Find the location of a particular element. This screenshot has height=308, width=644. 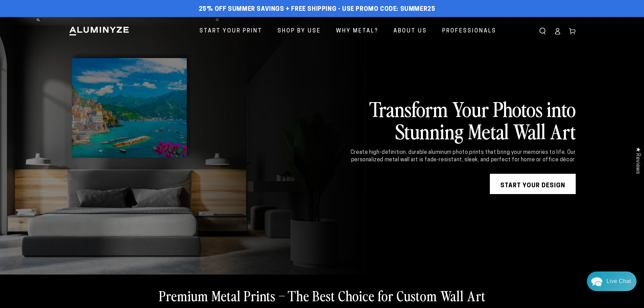

a: Professionals is located at coordinates (469, 31).